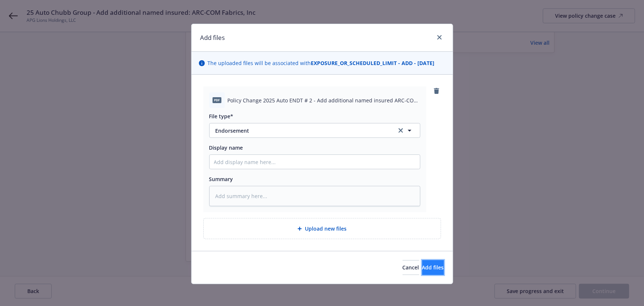 The image size is (644, 306). Describe the element at coordinates (411, 267) in the screenshot. I see `span: Cancel` at that location.